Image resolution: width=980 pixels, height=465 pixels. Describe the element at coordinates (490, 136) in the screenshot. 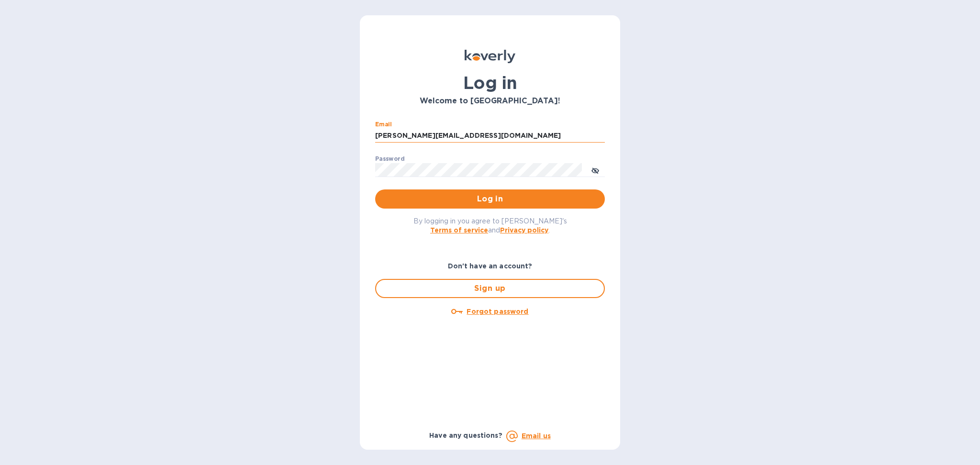

I see `input: Enter email address` at that location.